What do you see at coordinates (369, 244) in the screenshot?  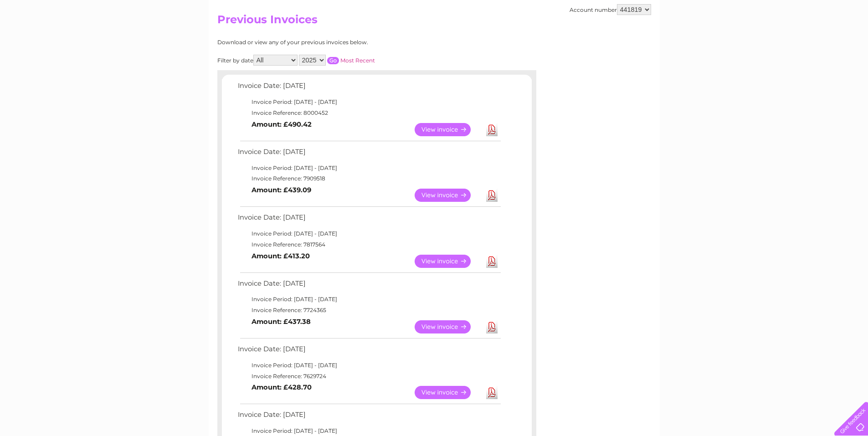 I see `td: Invoice Reference: 7817564` at bounding box center [369, 244].